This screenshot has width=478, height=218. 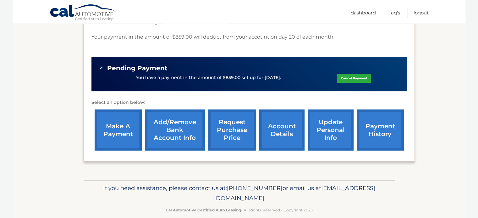 What do you see at coordinates (380, 130) in the screenshot?
I see `a: payment history` at bounding box center [380, 130].